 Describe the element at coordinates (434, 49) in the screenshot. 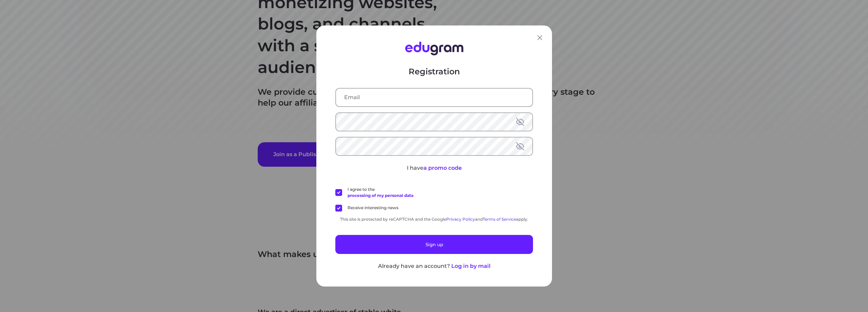

I see `img: Edugram Logo` at that location.